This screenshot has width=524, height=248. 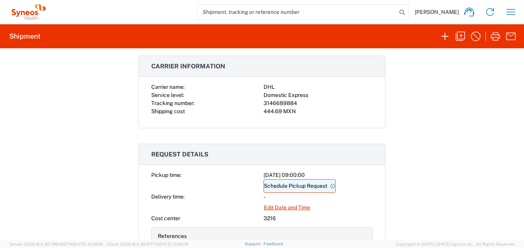 I want to click on span: Carrier name:, so click(x=168, y=87).